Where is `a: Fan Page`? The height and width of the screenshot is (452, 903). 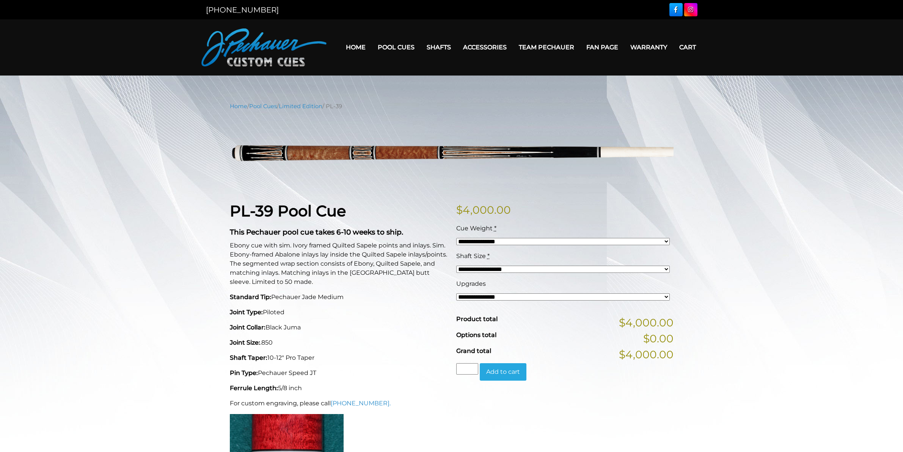 a: Fan Page is located at coordinates (602, 47).